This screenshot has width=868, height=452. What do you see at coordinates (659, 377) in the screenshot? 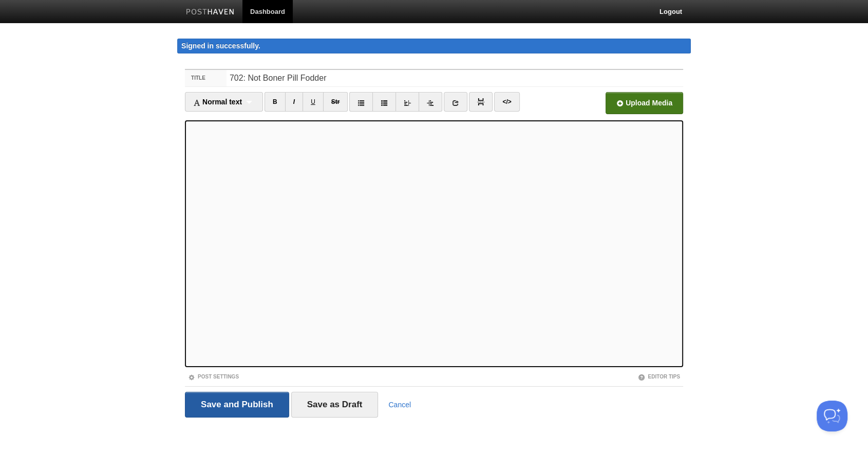
I see `a: Editor Tips` at bounding box center [659, 377].